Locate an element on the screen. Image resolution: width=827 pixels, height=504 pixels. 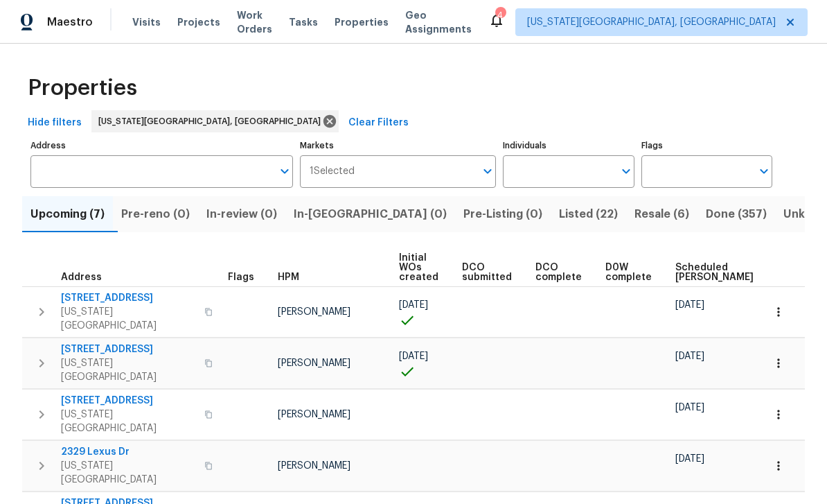
span: Upcoming (7) is located at coordinates (67, 214).